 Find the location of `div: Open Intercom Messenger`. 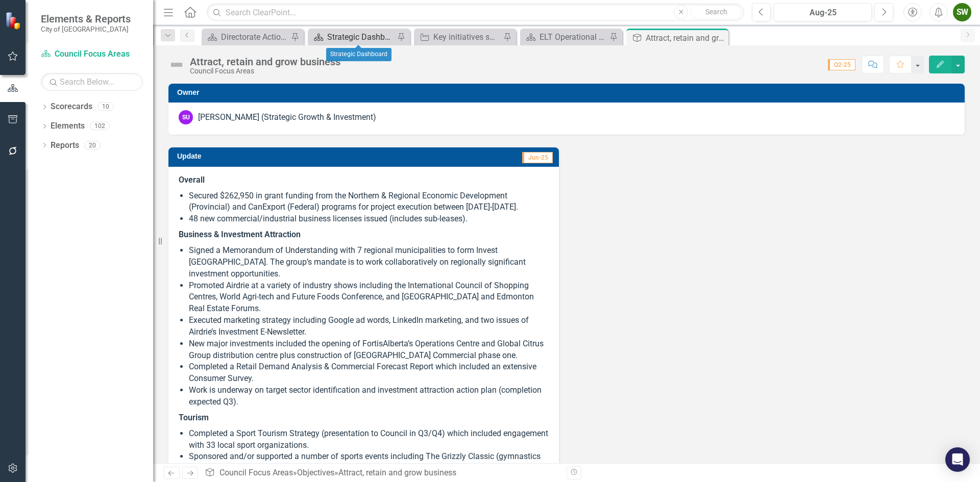

div: Open Intercom Messenger is located at coordinates (957, 460).